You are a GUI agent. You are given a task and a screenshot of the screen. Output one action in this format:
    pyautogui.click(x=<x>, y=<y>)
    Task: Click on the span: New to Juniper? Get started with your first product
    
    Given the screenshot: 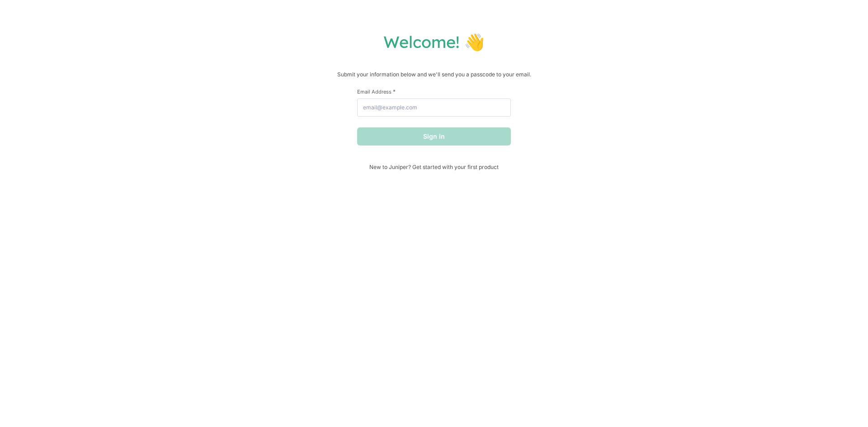 What is the action you would take?
    pyautogui.click(x=434, y=166)
    